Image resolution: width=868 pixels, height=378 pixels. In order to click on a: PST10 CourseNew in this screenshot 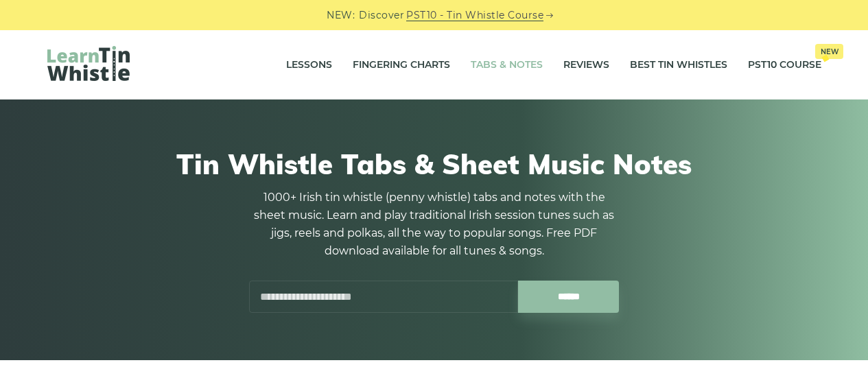, I will do `click(784, 65)`.